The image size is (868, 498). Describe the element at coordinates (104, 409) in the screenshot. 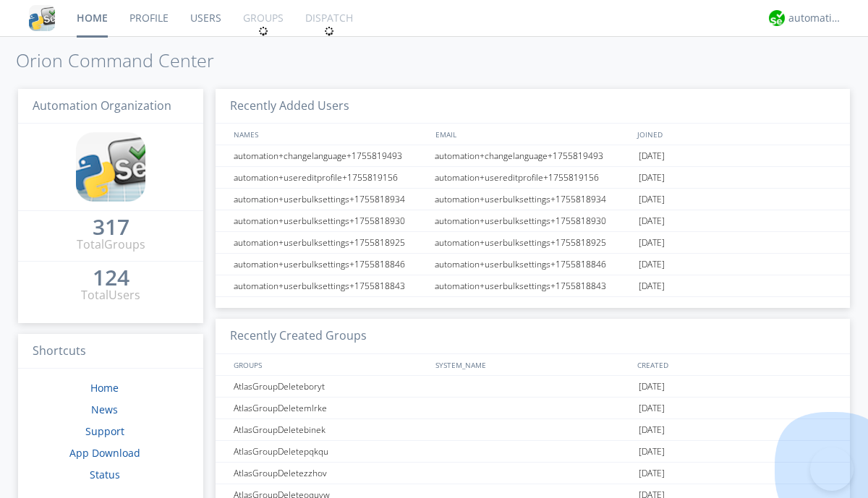

I see `a: News` at that location.